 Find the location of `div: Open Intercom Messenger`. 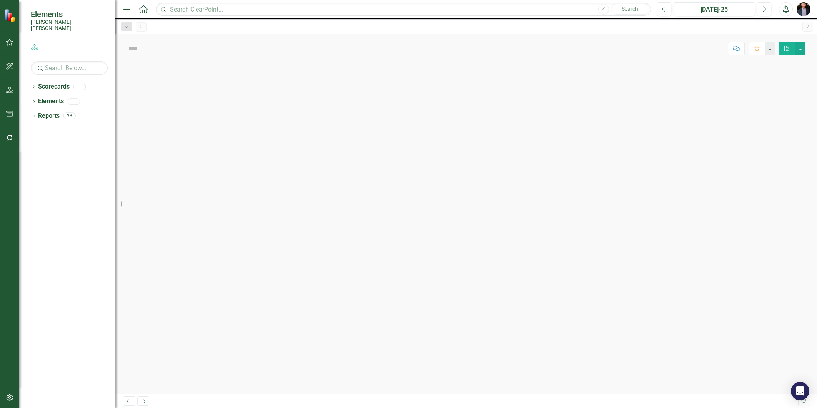

div: Open Intercom Messenger is located at coordinates (800, 391).